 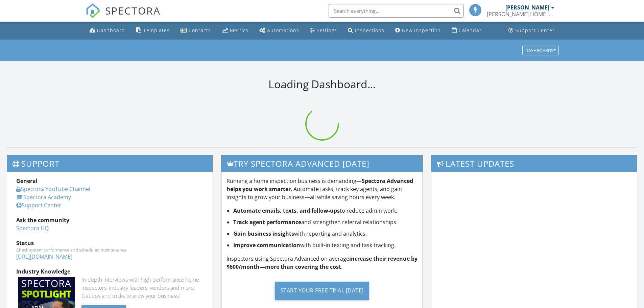 I want to click on div: Industry Knowledge, so click(x=110, y=272).